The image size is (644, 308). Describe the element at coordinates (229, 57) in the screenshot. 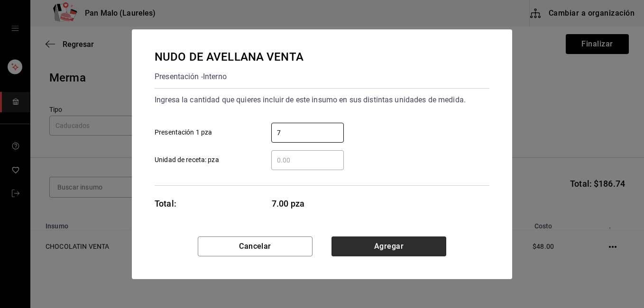

I see `div: NUDO DE AVELLANA VENTA` at that location.